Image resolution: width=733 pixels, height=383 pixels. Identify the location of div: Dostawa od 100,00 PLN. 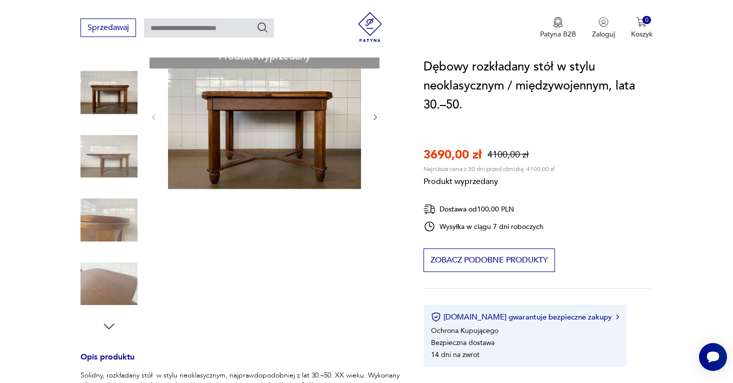
(483, 209).